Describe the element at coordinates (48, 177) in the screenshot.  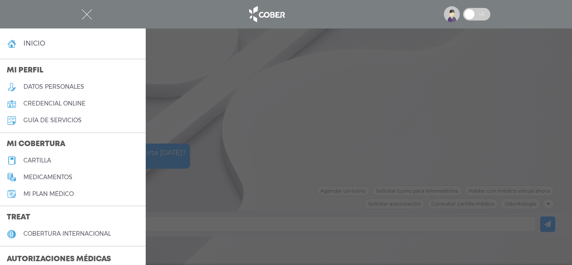
I see `h5: medicamentos` at that location.